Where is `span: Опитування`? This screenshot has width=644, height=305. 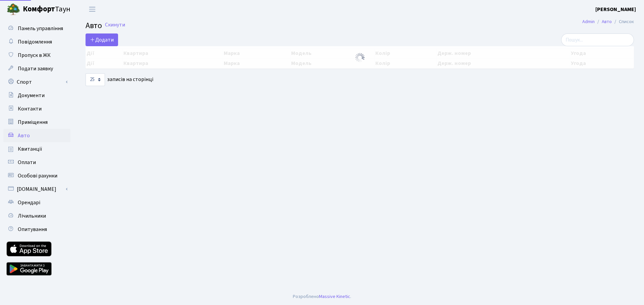
span: Опитування is located at coordinates (32, 230).